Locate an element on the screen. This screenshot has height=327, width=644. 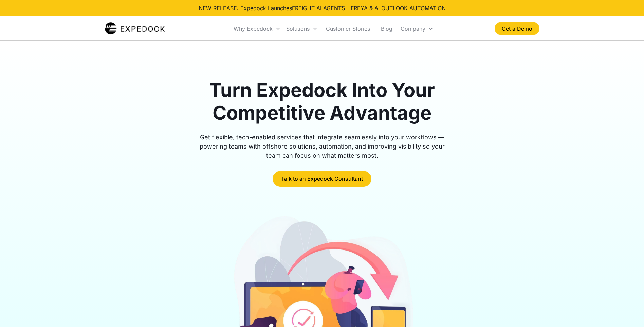
img: Expedock Logo is located at coordinates (135, 28).